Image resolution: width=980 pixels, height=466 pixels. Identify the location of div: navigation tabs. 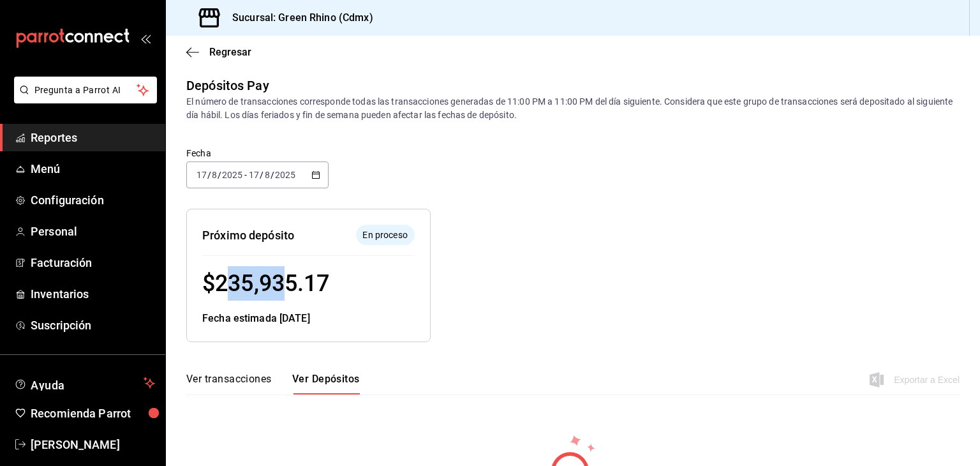
(273, 383).